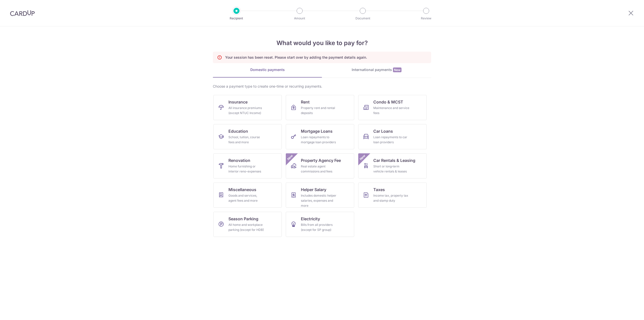 The image size is (644, 320). What do you see at coordinates (321, 160) in the screenshot?
I see `span: Property Agency Fee` at bounding box center [321, 160].